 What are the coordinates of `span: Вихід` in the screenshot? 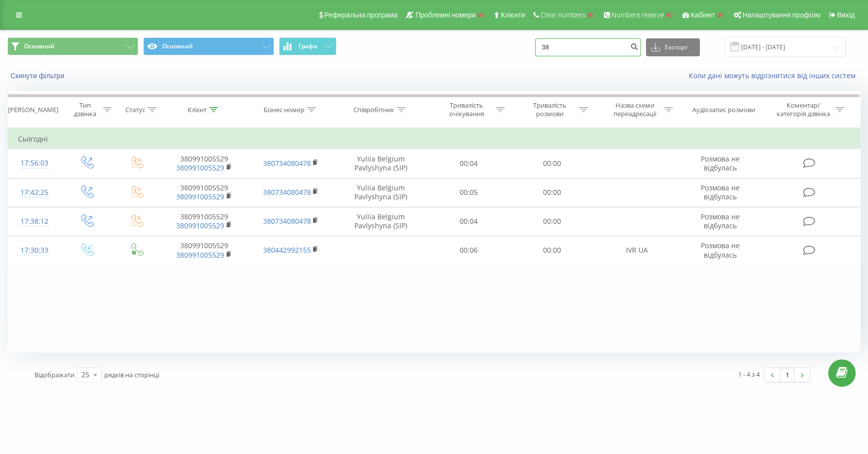 It's located at (845, 15).